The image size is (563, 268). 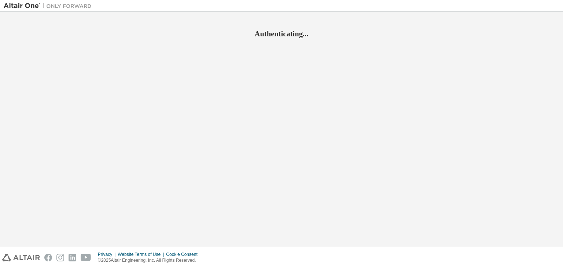 What do you see at coordinates (142, 254) in the screenshot?
I see `div: Website Terms of Use` at bounding box center [142, 254].